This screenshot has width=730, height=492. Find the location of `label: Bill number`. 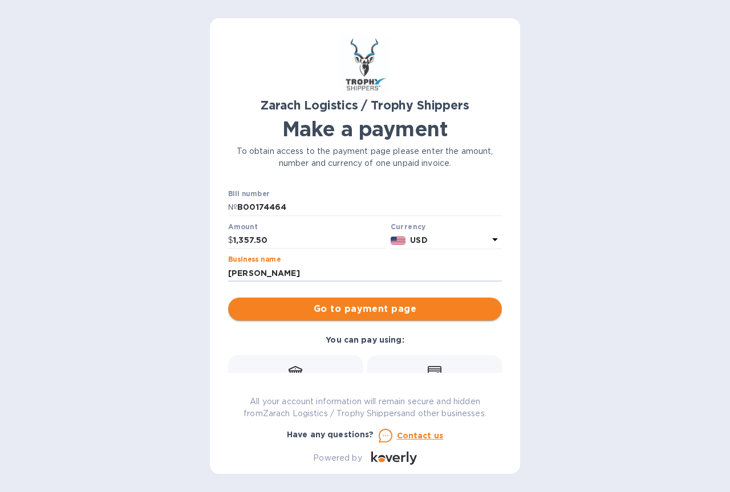

label: Bill number is located at coordinates (249, 194).